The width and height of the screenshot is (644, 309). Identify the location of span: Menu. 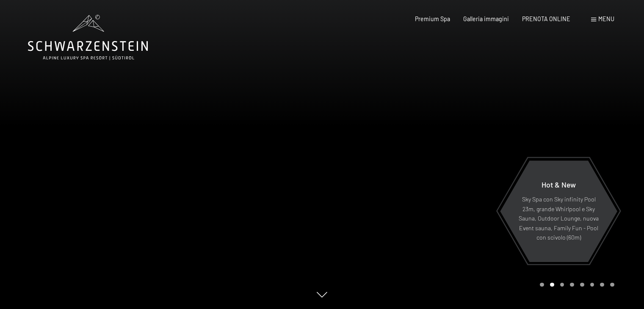
(607, 18).